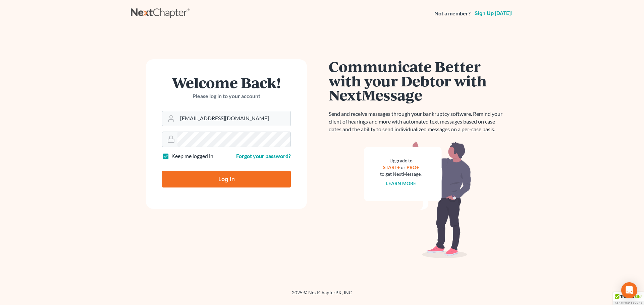 This screenshot has width=644, height=305. I want to click on a: Forgot your password?, so click(263, 156).